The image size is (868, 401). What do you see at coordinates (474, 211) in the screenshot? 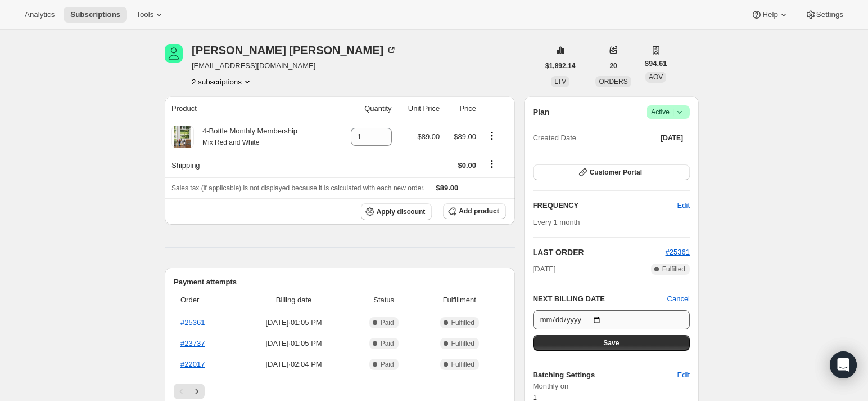
I see `button: Add product` at bounding box center [474, 211].